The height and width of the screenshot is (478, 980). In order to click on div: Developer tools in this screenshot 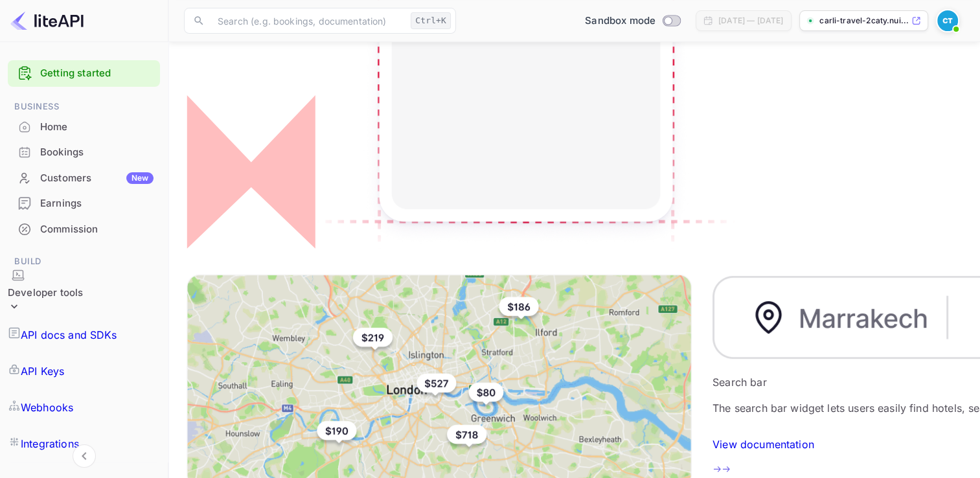, I will do `click(45, 293)`.